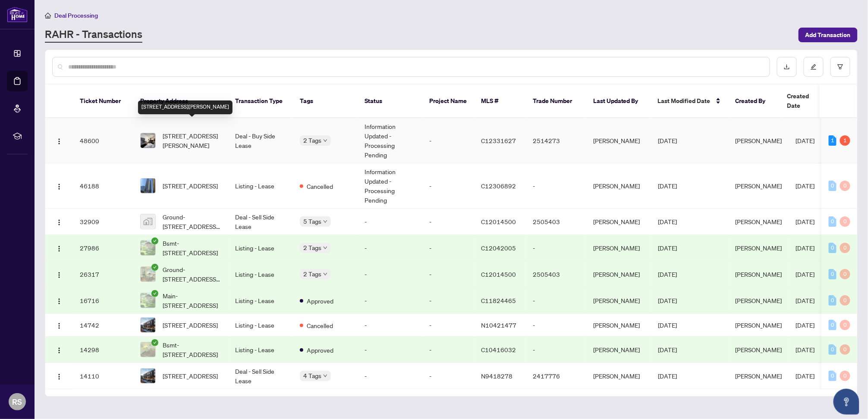  I want to click on span: 2 Tags, so click(313, 274).